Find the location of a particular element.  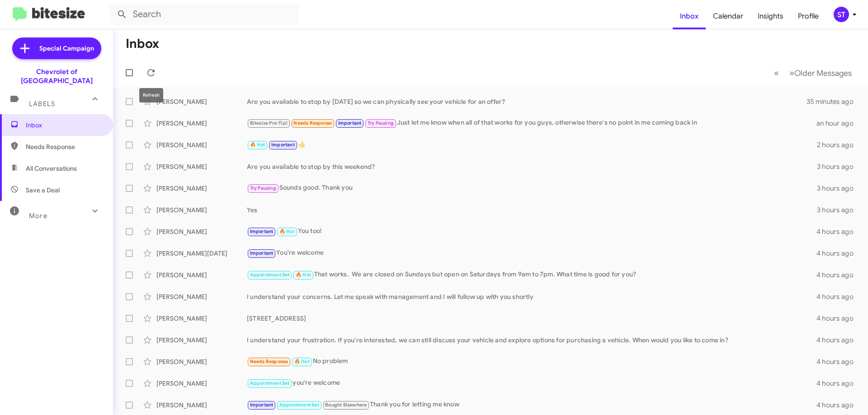

a: Special Campaign is located at coordinates (57, 48).